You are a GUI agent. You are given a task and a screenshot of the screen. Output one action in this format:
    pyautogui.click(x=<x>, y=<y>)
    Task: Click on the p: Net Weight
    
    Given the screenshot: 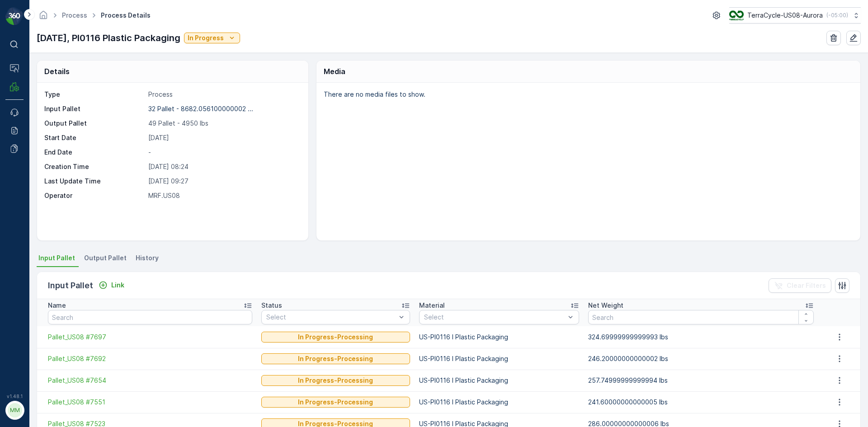 What is the action you would take?
    pyautogui.click(x=606, y=305)
    